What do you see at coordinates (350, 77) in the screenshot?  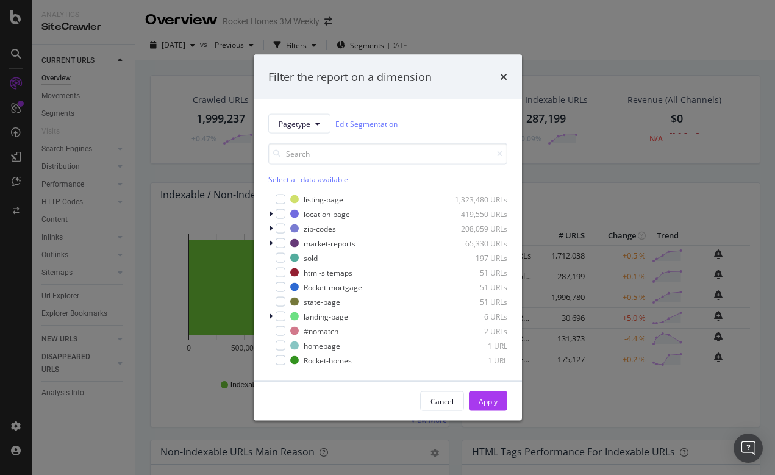 I see `div: Filter the report on a dimension` at bounding box center [350, 77].